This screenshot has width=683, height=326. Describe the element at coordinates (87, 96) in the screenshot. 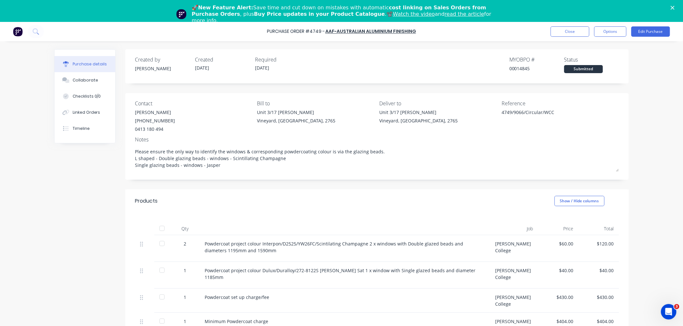

I see `div: Checklists 0/0` at that location.